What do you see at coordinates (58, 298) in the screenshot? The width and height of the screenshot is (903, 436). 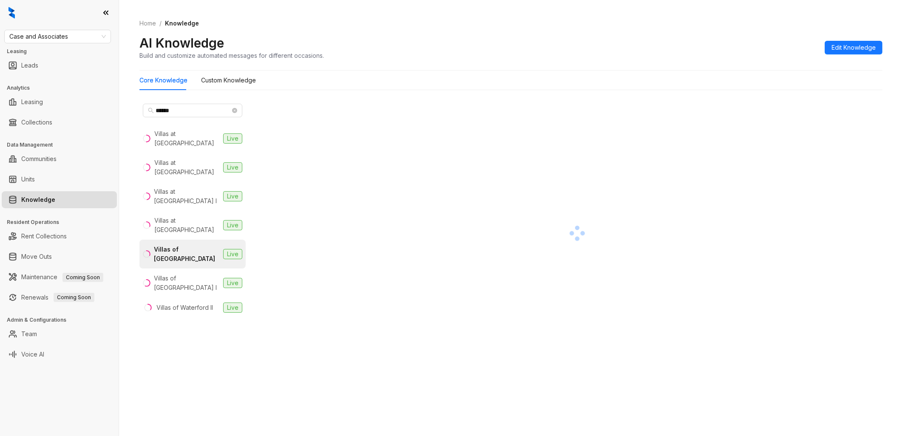 I see `a: RenewalsComing Soon` at bounding box center [58, 298].